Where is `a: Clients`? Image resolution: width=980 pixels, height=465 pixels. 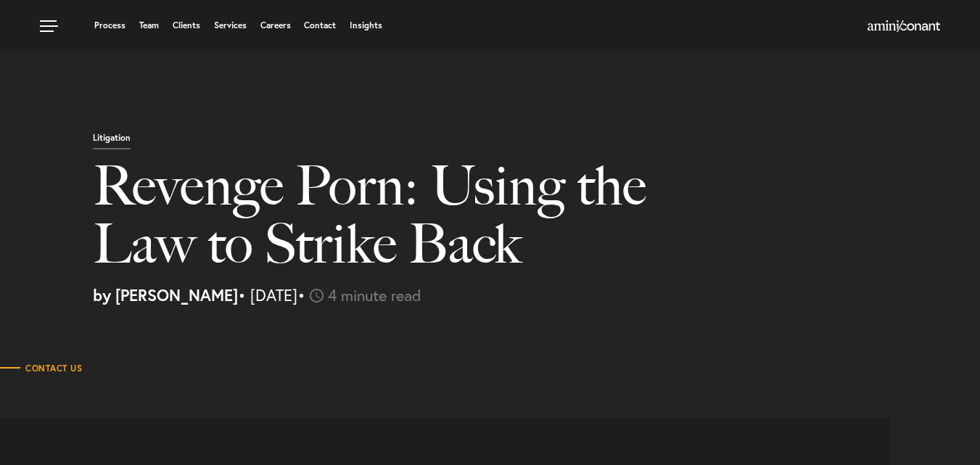
a: Clients is located at coordinates (186, 25).